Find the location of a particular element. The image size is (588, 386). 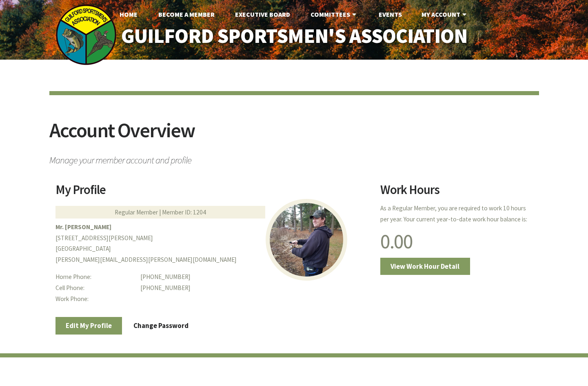

dt: Home Phone is located at coordinates (95, 277).